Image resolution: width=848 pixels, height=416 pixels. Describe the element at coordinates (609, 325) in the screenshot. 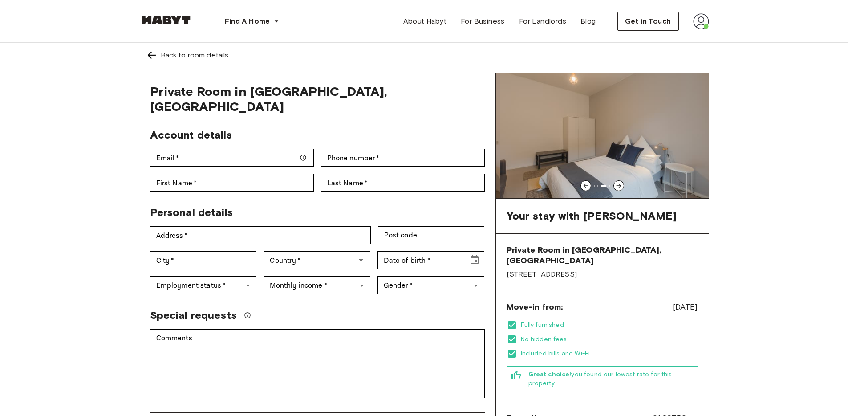

I see `span: Fully furnished` at that location.